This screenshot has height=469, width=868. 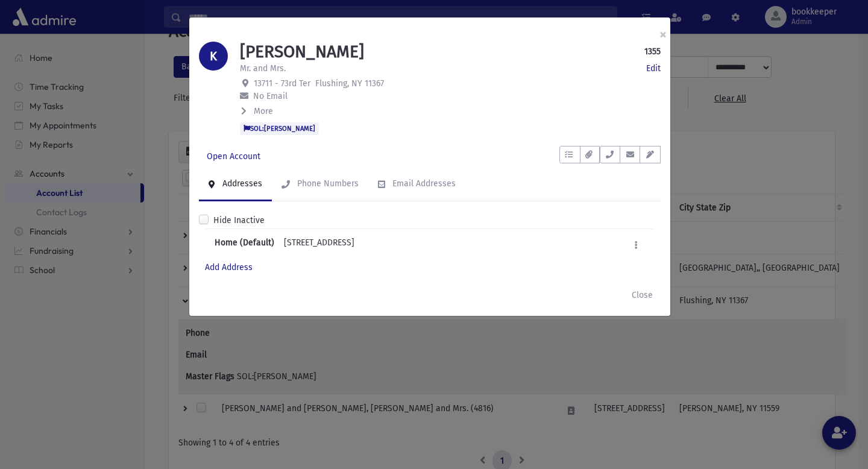 What do you see at coordinates (423, 183) in the screenshot?
I see `div: Email Addresses` at bounding box center [423, 183].